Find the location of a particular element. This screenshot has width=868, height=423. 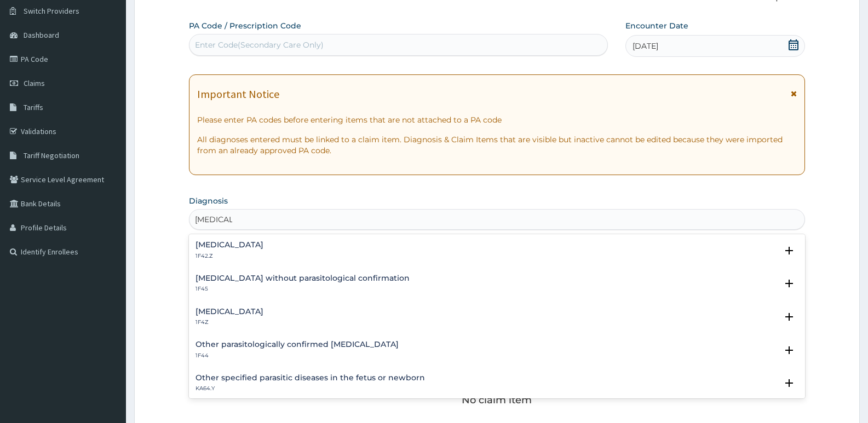

span: Claims is located at coordinates (34, 83).